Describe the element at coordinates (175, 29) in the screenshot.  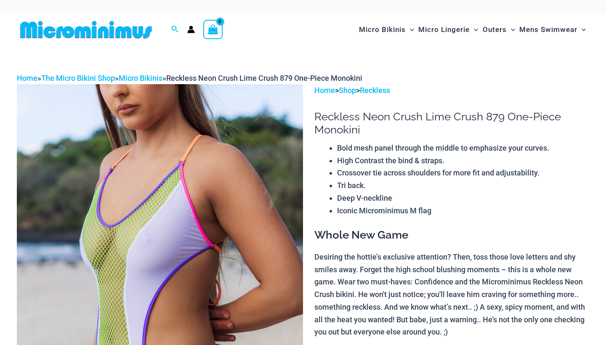
I see `a: Search icon link` at that location.